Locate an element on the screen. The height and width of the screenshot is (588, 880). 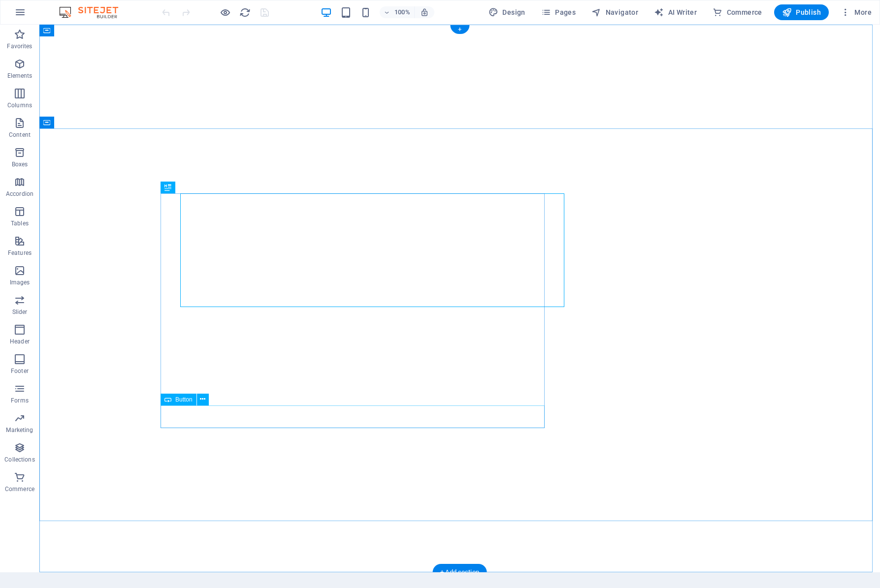
p: Header is located at coordinates (20, 341).